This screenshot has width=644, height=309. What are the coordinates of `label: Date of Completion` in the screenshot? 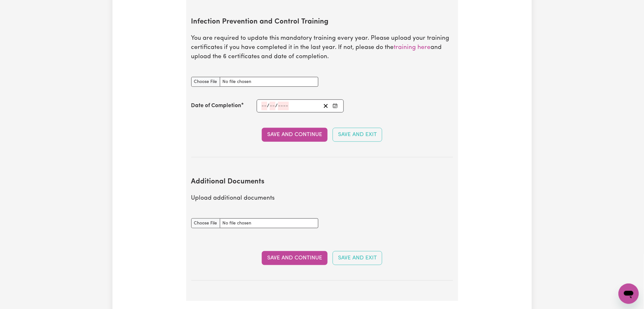 It's located at (216, 106).